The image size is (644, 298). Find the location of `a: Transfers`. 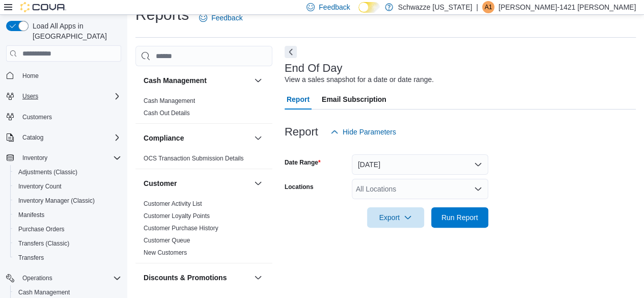

a: Transfers is located at coordinates (31, 257).